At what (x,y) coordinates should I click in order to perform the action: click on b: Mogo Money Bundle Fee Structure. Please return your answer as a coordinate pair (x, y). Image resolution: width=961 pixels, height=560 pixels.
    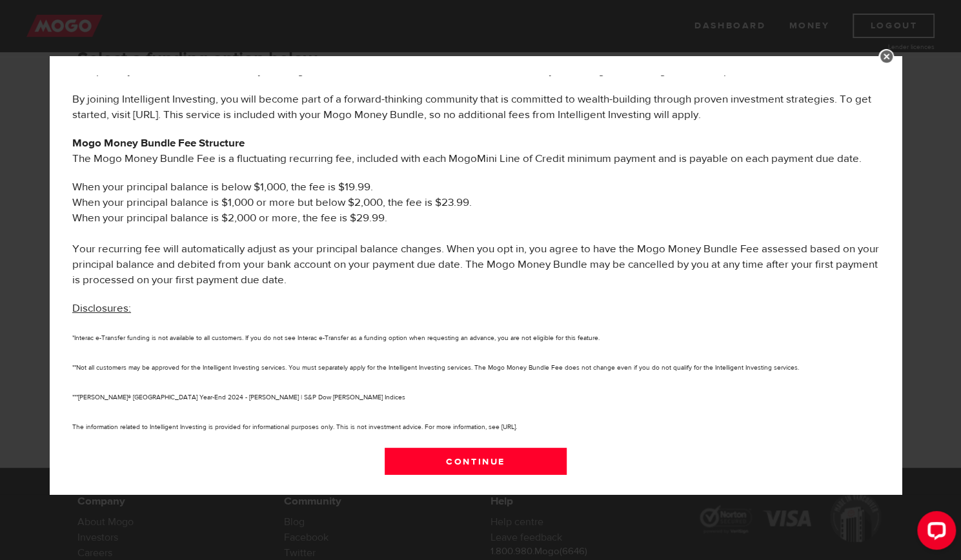
    Looking at the image, I should click on (158, 144).